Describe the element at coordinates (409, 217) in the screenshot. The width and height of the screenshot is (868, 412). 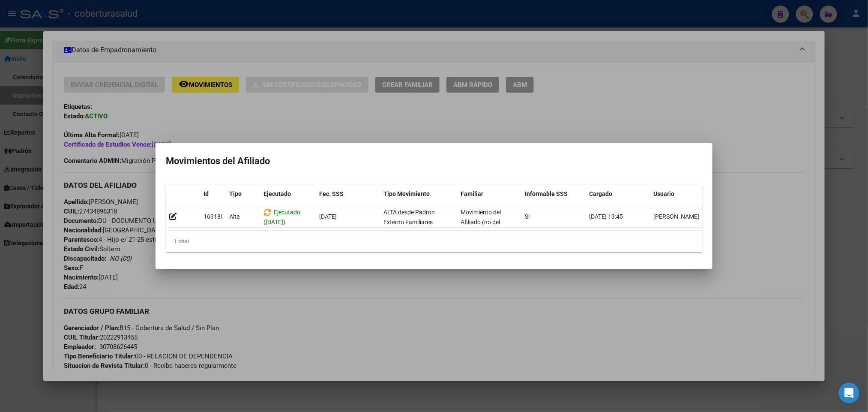
I see `span: ALTA desde Padrón Externo Familiares` at that location.